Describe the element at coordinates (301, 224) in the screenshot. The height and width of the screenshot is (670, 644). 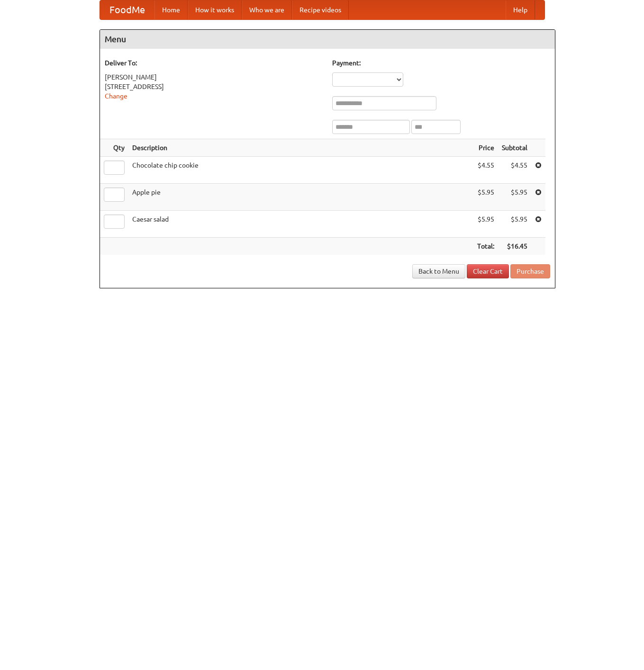
I see `td: Caesar salad` at that location.